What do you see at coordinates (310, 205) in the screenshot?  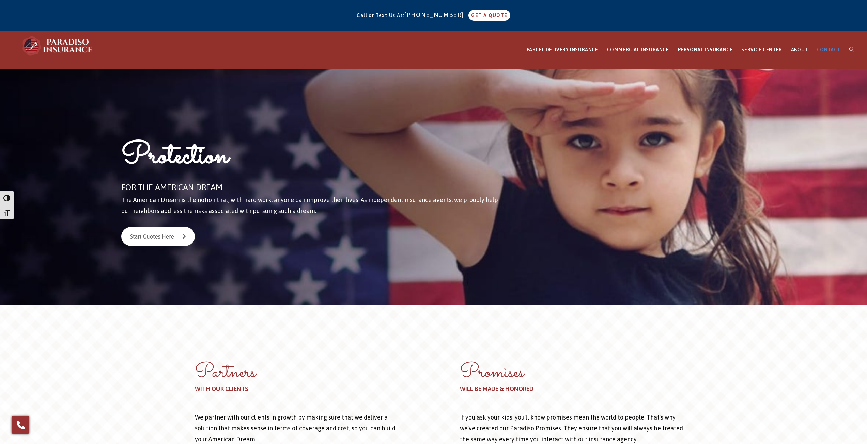 I see `span: The American Dream is the notion that, with hard work, anyone can improve their lives. As indepen...` at bounding box center [310, 205].